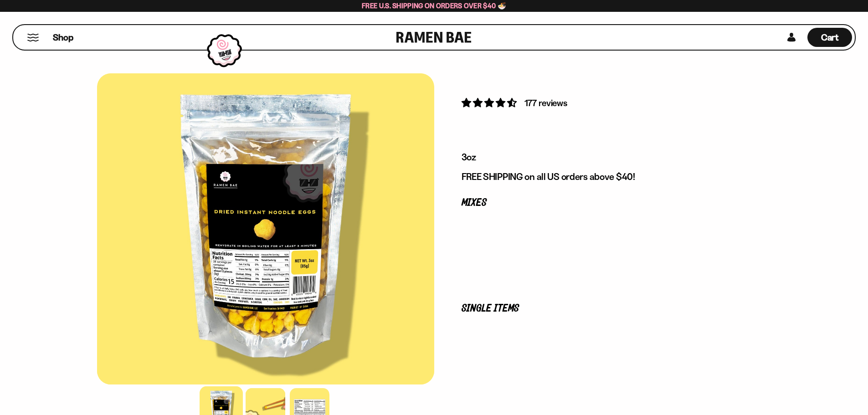  I want to click on p: Single Items, so click(603, 308).